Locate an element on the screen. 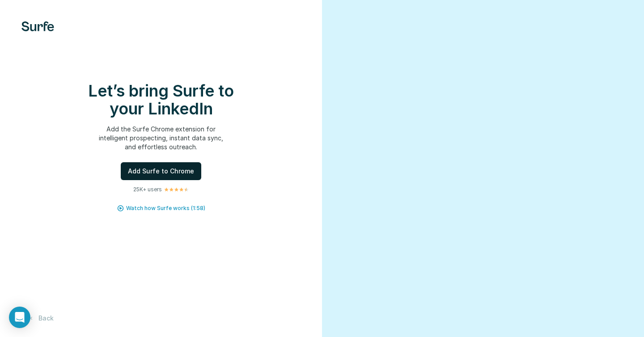 This screenshot has width=644, height=337. img: Rating Stars is located at coordinates (176, 190).